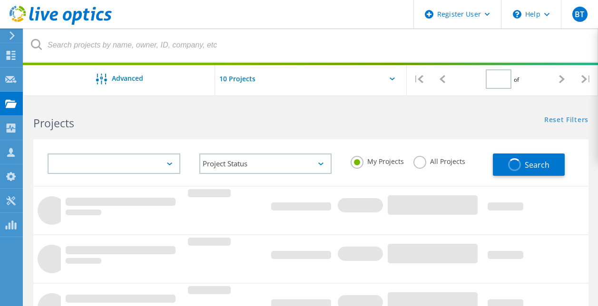  What do you see at coordinates (579, 14) in the screenshot?
I see `span: BT` at bounding box center [579, 14].